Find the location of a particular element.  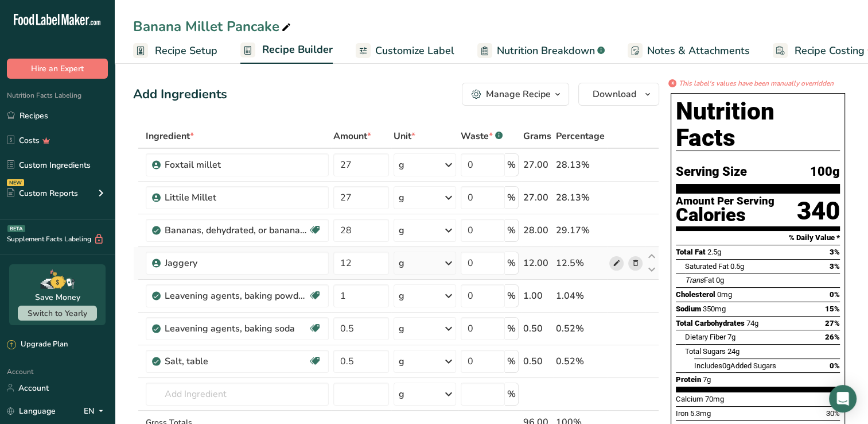

span: Total Carbohydrates is located at coordinates (711, 323).